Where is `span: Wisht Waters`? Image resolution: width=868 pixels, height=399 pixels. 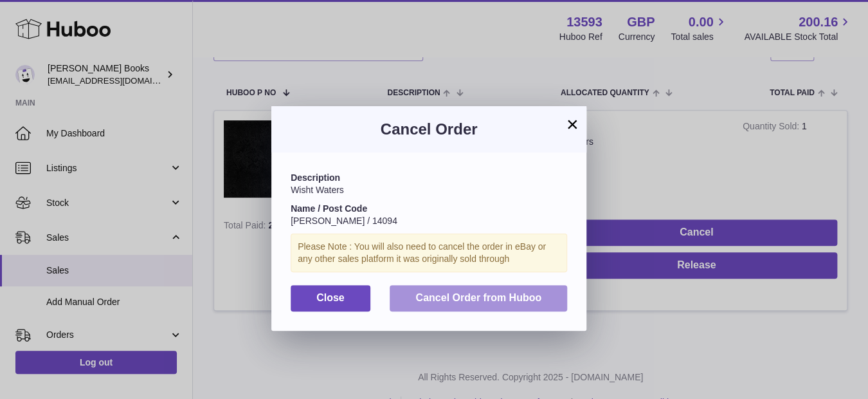 span: Wisht Waters is located at coordinates (317, 190).